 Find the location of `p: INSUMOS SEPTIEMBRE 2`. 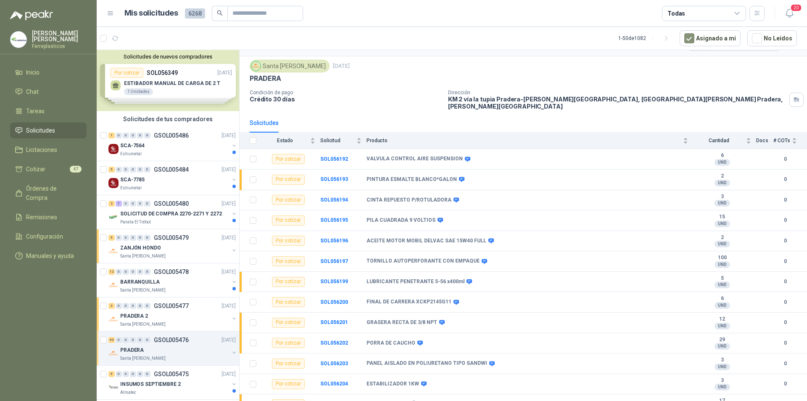

p: INSUMOS SEPTIEMBRE 2 is located at coordinates (150, 384).